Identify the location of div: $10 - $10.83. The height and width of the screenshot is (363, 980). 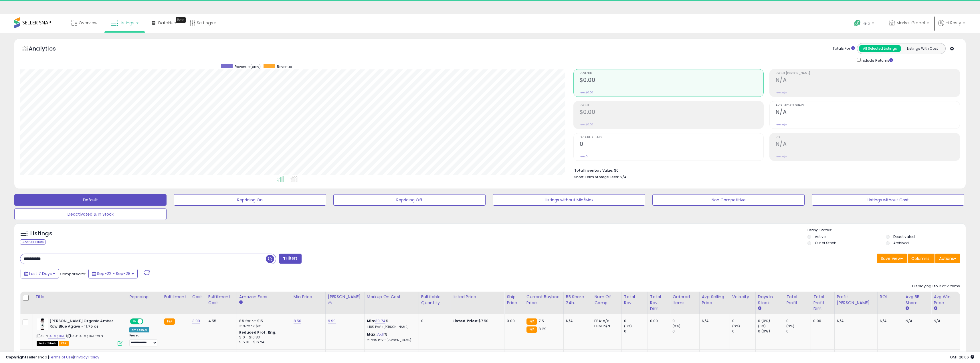
(263, 338).